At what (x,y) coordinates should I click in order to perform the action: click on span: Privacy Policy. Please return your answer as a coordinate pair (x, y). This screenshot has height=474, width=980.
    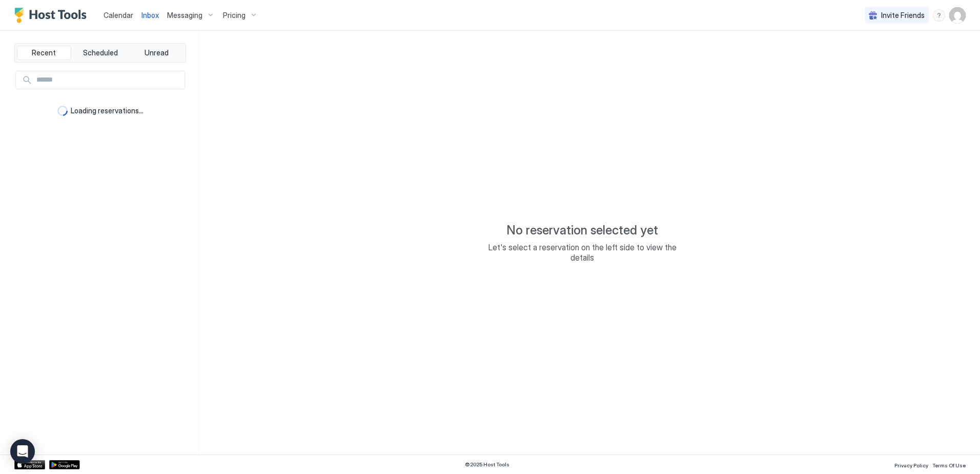
    Looking at the image, I should click on (911, 465).